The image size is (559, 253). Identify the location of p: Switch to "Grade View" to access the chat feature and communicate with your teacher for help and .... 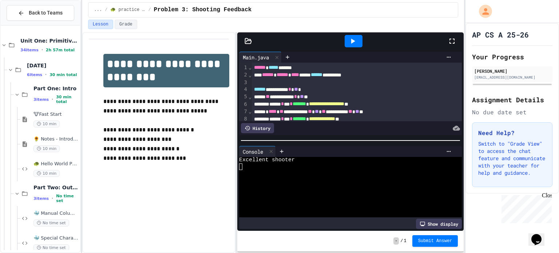
(512, 158).